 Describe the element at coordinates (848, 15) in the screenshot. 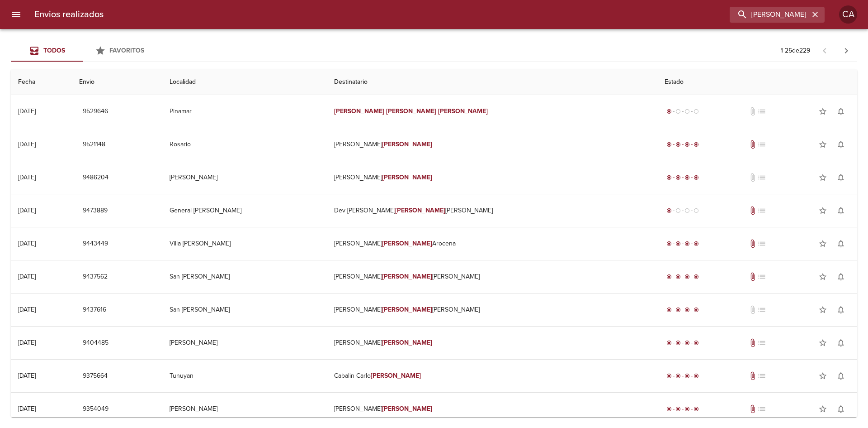

I see `div: CA` at that location.